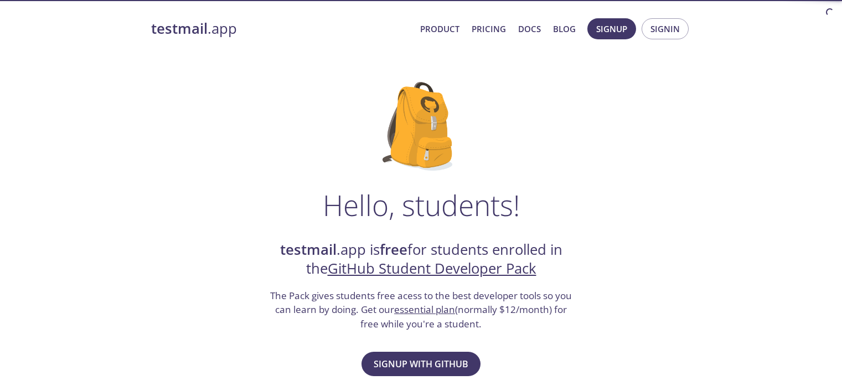 The image size is (842, 385). I want to click on a: essential plan, so click(425, 309).